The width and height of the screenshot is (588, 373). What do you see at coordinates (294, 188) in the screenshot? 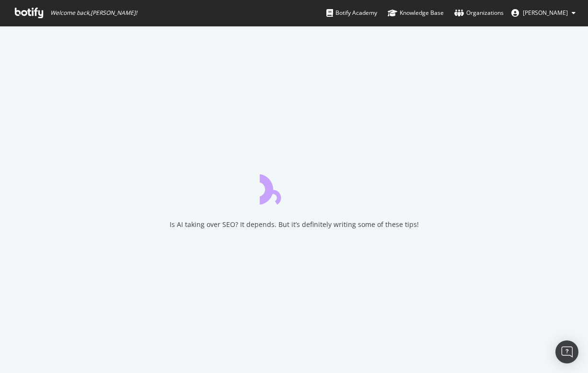
I see `div: animation` at bounding box center [294, 188].